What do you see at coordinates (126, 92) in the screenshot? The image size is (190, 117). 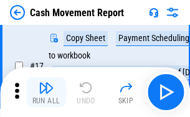 I see `button: Skip` at bounding box center [126, 92].